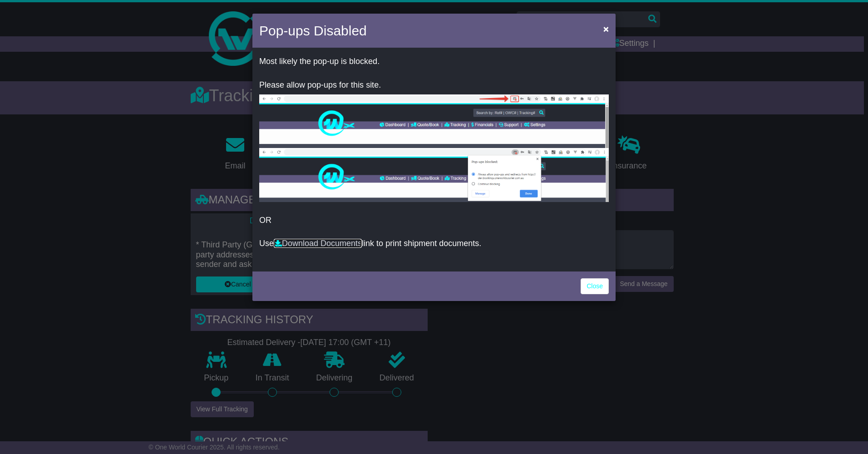 This screenshot has width=868, height=454. I want to click on h4: Pop-ups Disabled, so click(313, 31).